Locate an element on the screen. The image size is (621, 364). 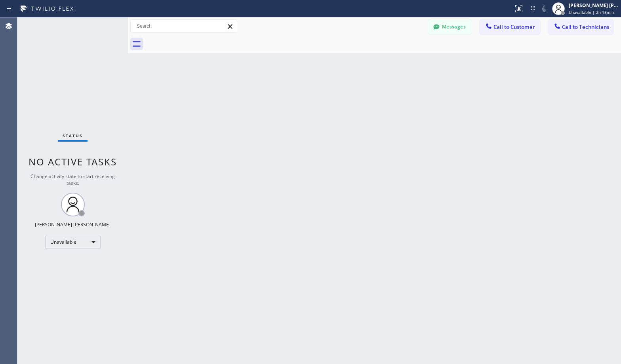
span: Status is located at coordinates (72, 136).